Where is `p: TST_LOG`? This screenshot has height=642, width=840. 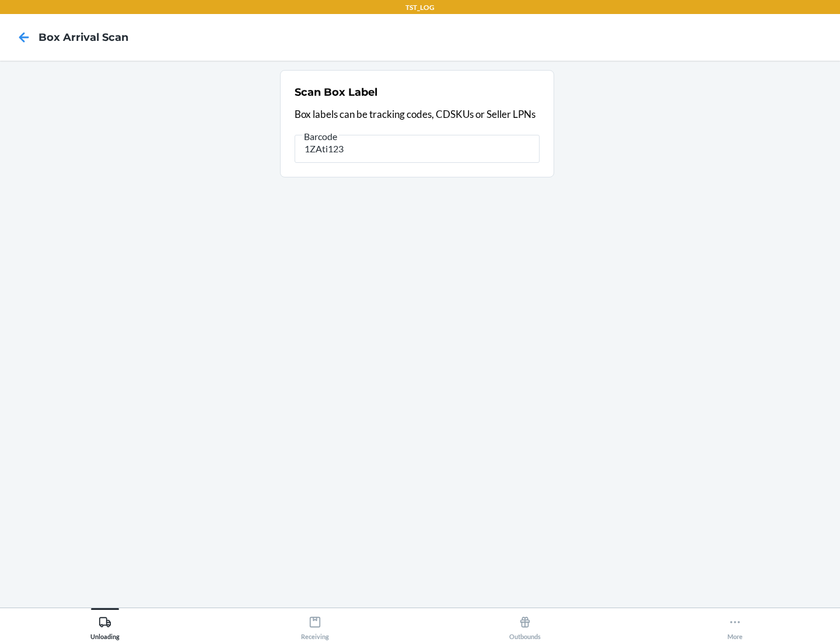 p: TST_LOG is located at coordinates (420, 7).